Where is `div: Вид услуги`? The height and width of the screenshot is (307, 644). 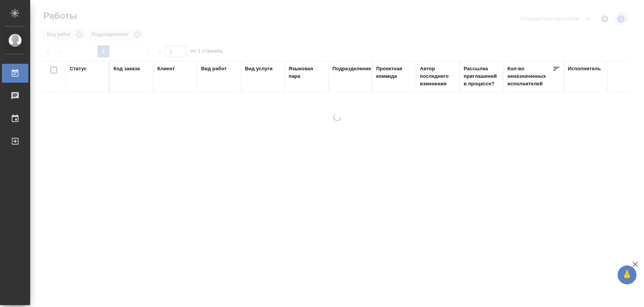
div: Вид услуги is located at coordinates (259, 69).